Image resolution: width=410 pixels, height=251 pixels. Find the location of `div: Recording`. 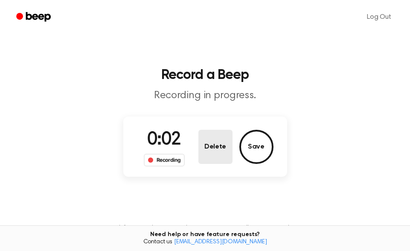

div: Recording is located at coordinates (164, 160).